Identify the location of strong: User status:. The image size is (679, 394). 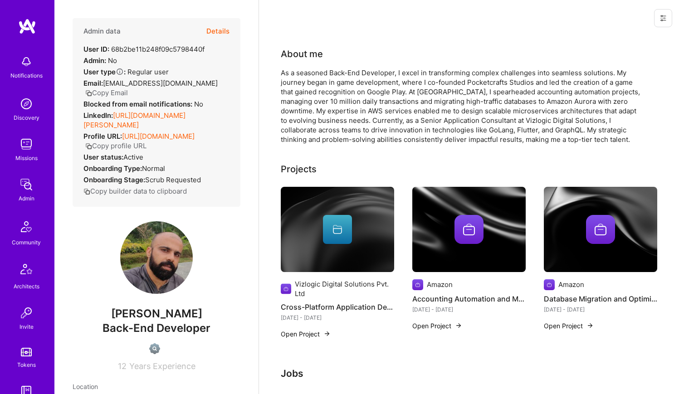
(103, 157).